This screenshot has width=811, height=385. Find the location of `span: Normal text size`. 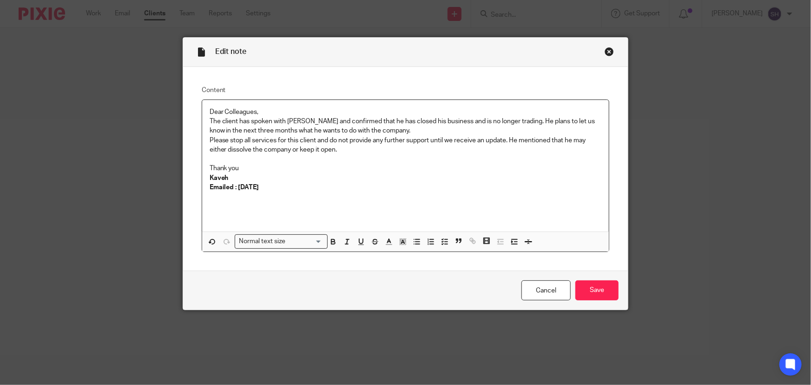

span: Normal text size is located at coordinates (262, 241).